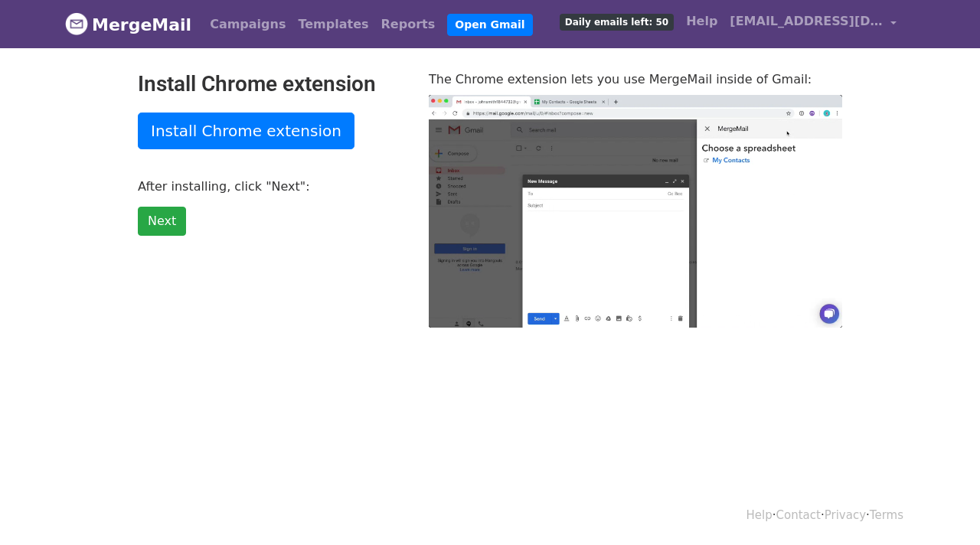 This screenshot has width=980, height=545. Describe the element at coordinates (128, 25) in the screenshot. I see `a: MergeMail` at that location.